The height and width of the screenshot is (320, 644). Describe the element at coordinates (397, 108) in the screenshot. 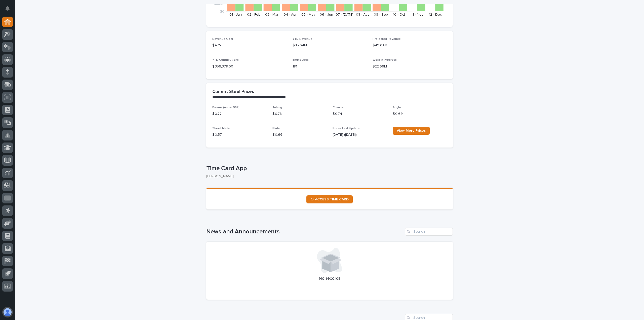

I see `span: Angle` at that location.